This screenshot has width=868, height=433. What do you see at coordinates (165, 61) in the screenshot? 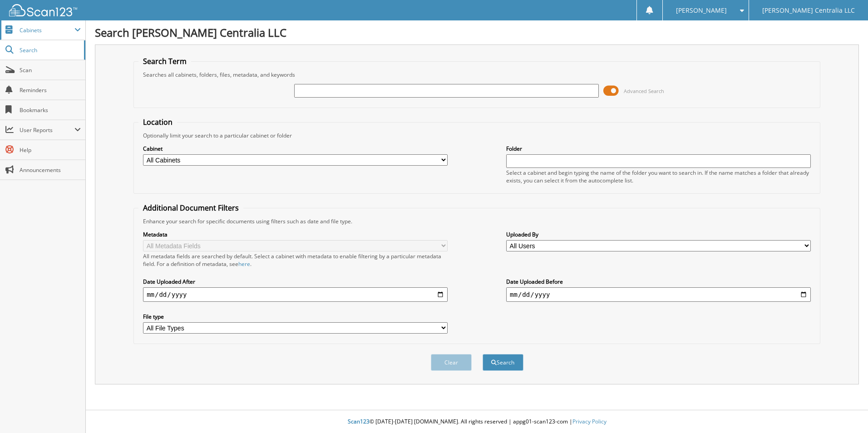
I see `legend: Search Term` at bounding box center [165, 61].